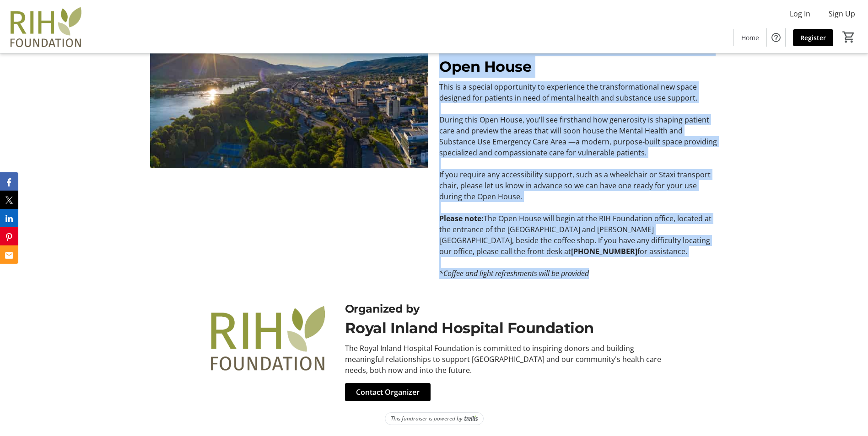 The height and width of the screenshot is (436, 868). I want to click on div: The Royal Inland Hospital Foundation is committed to inspiring donors and building meaningful rel..., so click(505, 359).